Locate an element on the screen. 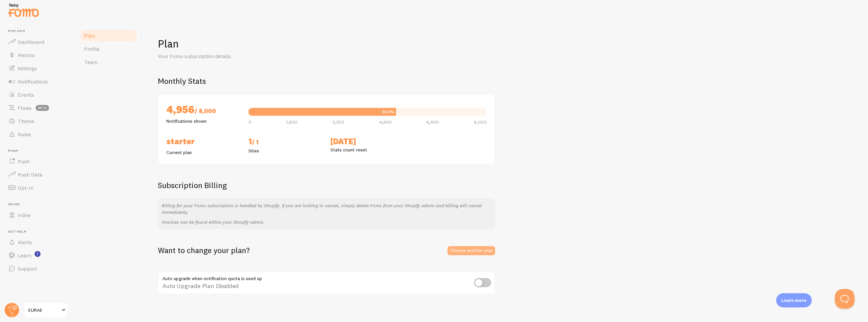 The width and height of the screenshot is (868, 322). div: 62.0% is located at coordinates (388, 112).